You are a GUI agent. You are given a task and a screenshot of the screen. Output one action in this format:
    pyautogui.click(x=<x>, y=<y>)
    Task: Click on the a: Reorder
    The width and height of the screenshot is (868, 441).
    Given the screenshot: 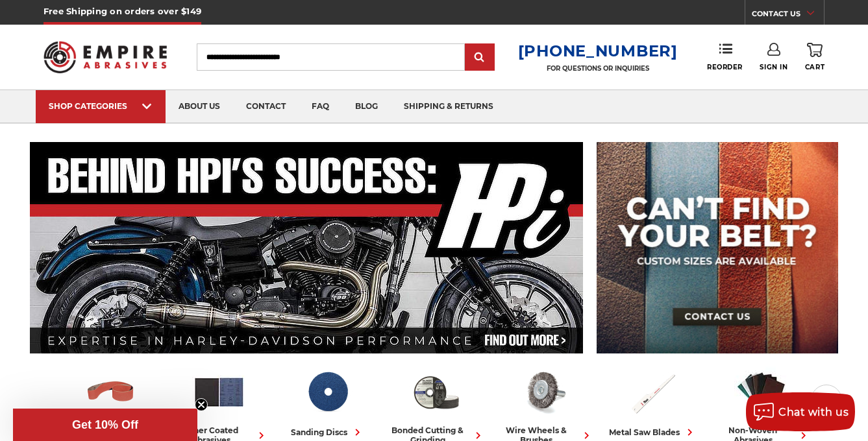 What is the action you would take?
    pyautogui.click(x=725, y=56)
    